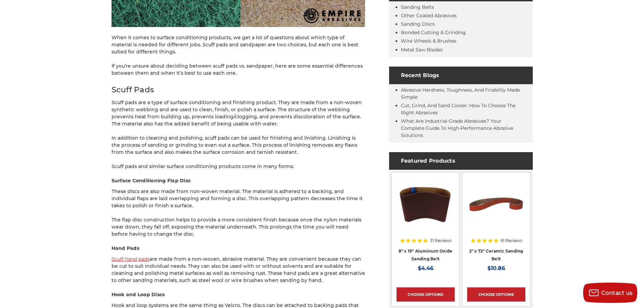 The height and width of the screenshot is (308, 644). What do you see at coordinates (617, 293) in the screenshot?
I see `span: Contact us` at bounding box center [617, 293].